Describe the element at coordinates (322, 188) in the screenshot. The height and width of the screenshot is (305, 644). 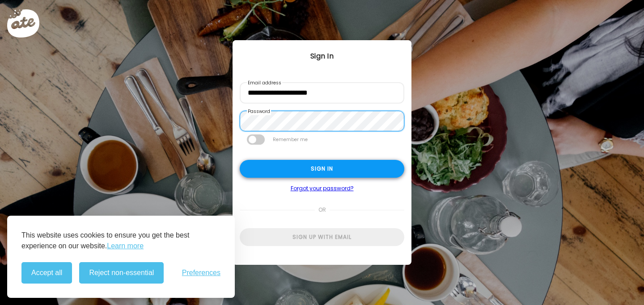
I see `a: Forgot your password?` at that location.